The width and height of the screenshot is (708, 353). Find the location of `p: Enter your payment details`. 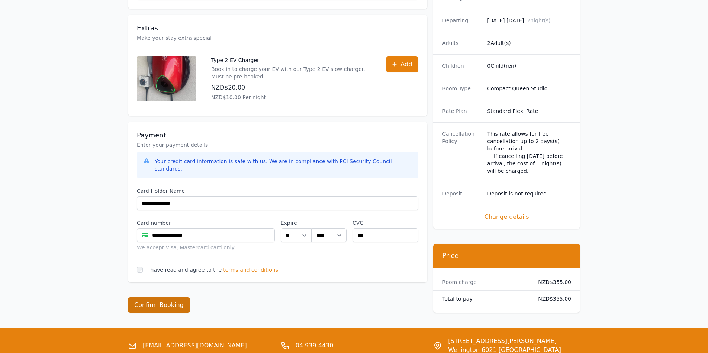

p: Enter your payment details is located at coordinates (277, 145).